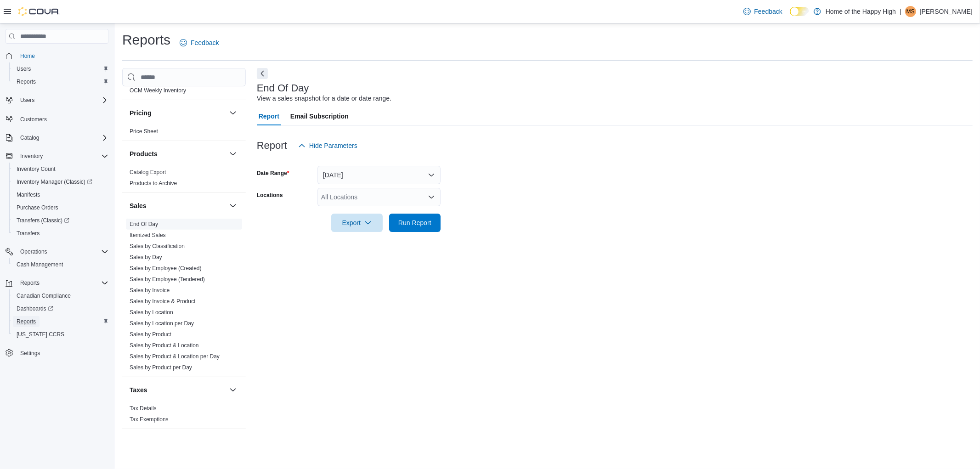  What do you see at coordinates (61, 221) in the screenshot?
I see `span: Transfers (Classic)` at bounding box center [61, 221].